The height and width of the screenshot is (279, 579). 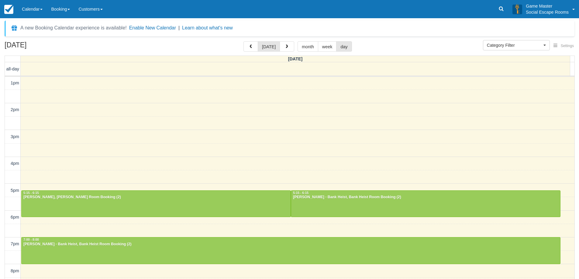 I want to click on span: 1pm, so click(x=15, y=83).